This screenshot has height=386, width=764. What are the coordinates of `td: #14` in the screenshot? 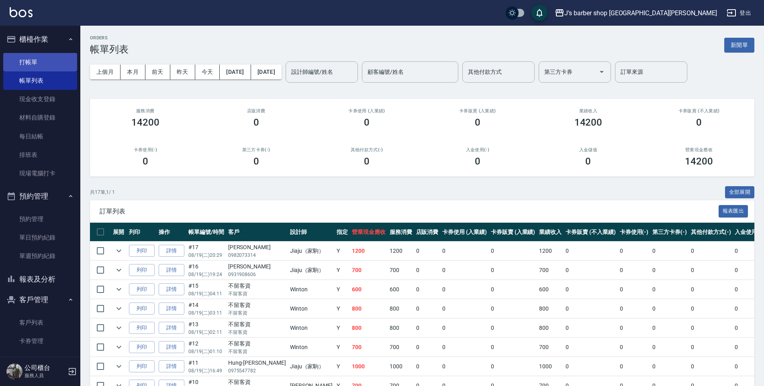 It's located at (206, 309).